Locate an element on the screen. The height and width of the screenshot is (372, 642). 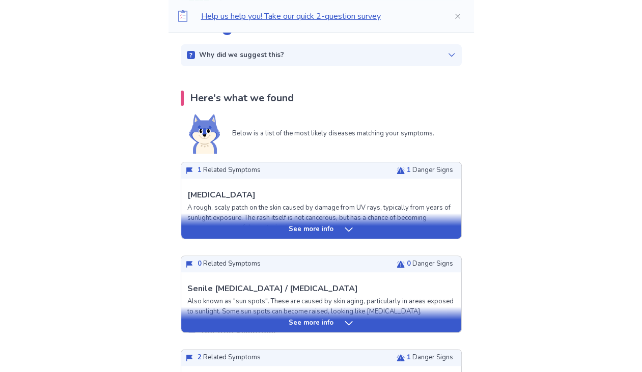
p: Why did we suggest this? is located at coordinates (241, 55).